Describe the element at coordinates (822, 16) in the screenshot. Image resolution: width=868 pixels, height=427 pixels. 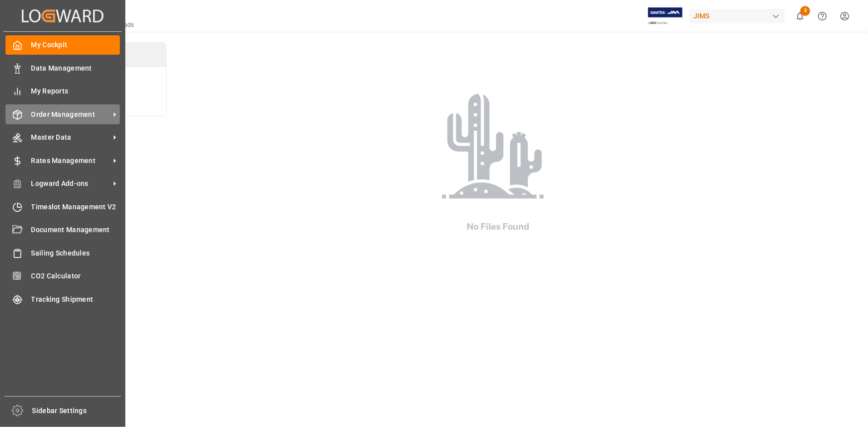
I see `button: Help Center` at that location.